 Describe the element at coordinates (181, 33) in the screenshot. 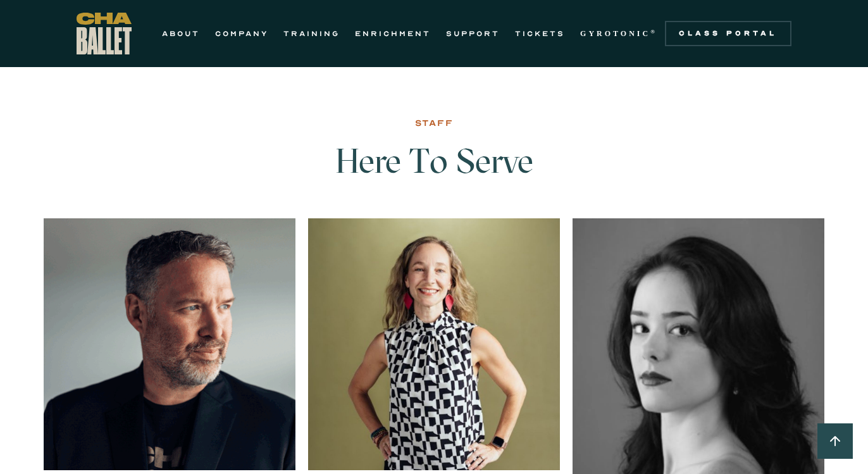

I see `a: ABOUT` at that location.